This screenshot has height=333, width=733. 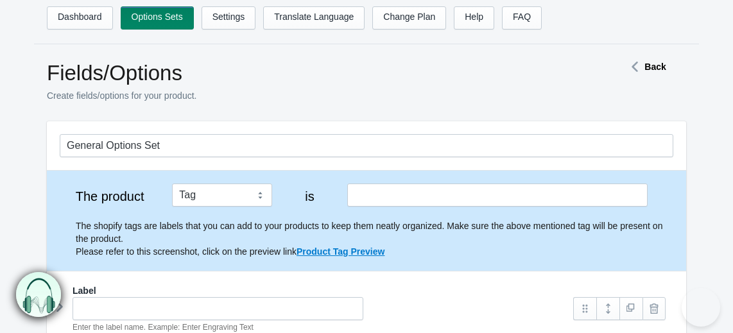 What do you see at coordinates (366, 146) in the screenshot?
I see `input: General Options Set` at bounding box center [366, 146].